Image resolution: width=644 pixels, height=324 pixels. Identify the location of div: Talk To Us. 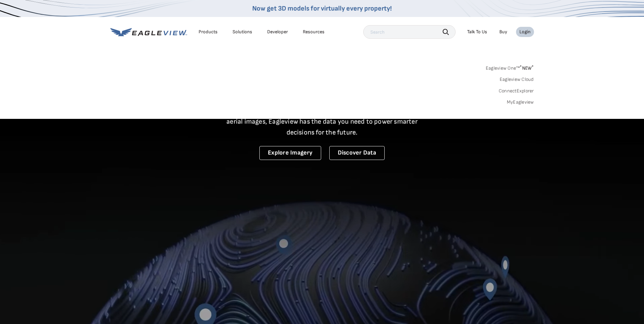
(477, 31).